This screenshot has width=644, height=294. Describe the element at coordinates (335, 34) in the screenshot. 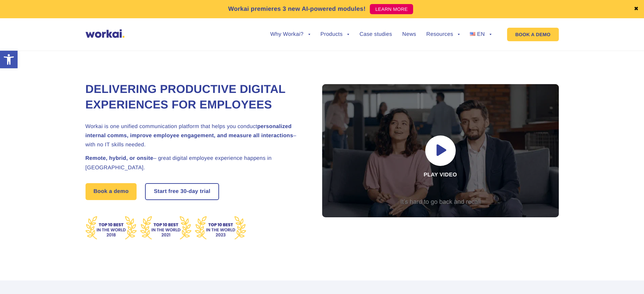

I see `a: Products` at that location.